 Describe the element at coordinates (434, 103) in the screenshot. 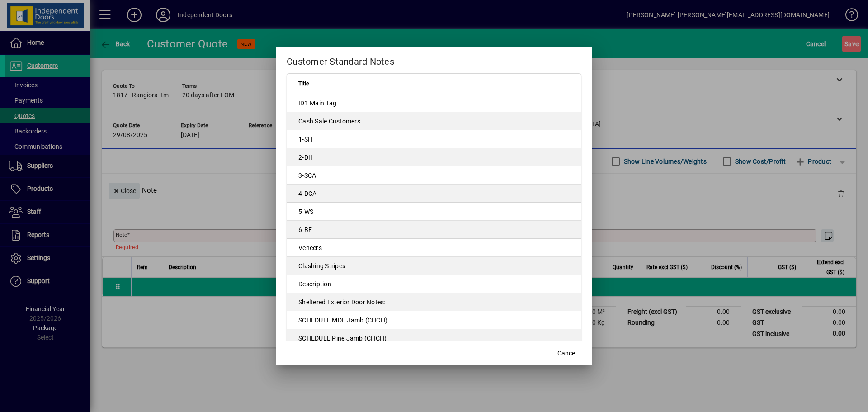

I see `td: ID1 Main Tag` at that location.